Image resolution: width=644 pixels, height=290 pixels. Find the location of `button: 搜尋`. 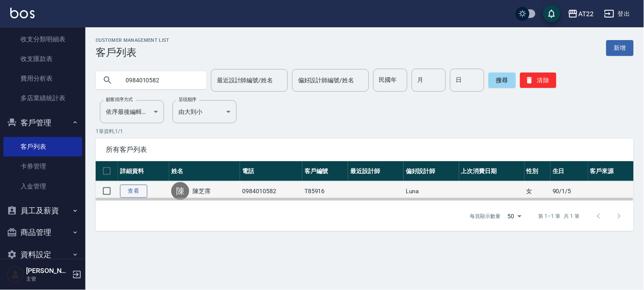

button: 搜尋 is located at coordinates (502, 80).